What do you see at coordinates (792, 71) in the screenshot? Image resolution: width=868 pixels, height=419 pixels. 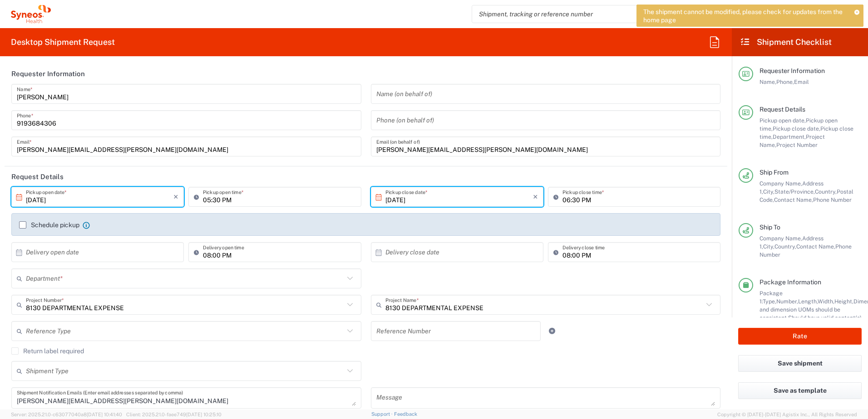 I see `span: Requester Information` at bounding box center [792, 71].